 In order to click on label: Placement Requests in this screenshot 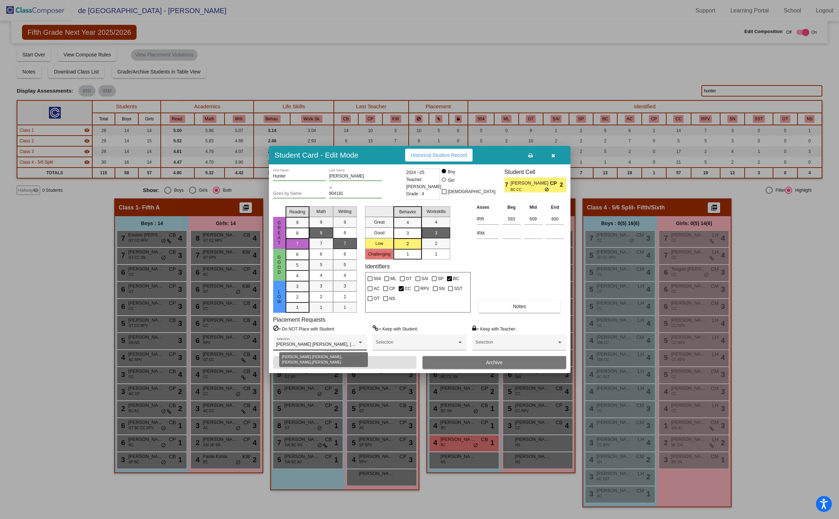, I will do `click(300, 319)`.